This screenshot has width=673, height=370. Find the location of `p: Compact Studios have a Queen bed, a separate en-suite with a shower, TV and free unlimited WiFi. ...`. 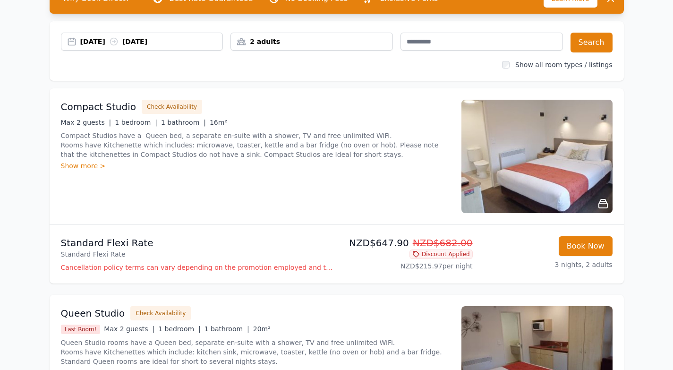

p: Compact Studios have a Queen bed, a separate en-suite with a shower, TV and free unlimited WiFi. ... is located at coordinates (256, 145).